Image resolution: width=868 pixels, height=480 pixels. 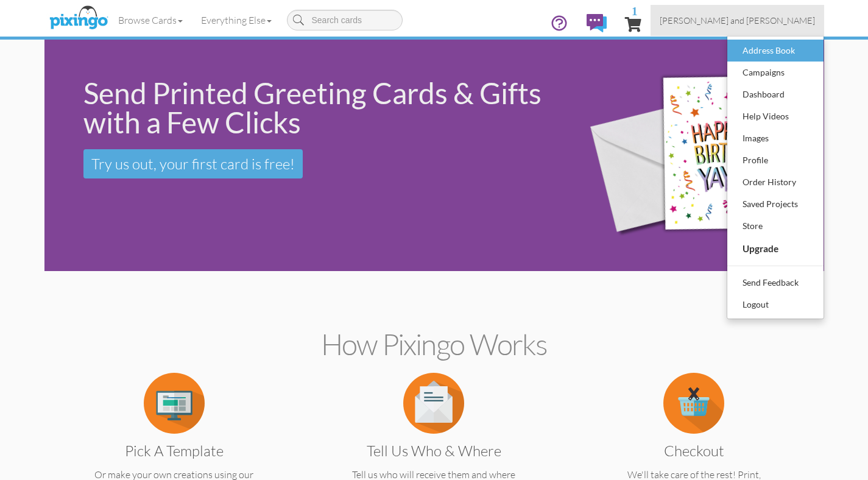 What do you see at coordinates (193, 164) in the screenshot?
I see `a: Try us out, your first card is free!` at bounding box center [193, 164].